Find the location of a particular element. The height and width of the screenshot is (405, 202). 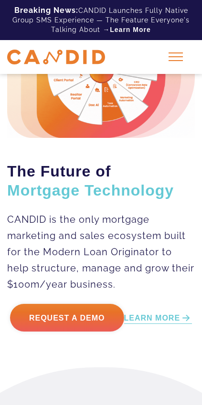

h2: The Future of is located at coordinates (101, 181).